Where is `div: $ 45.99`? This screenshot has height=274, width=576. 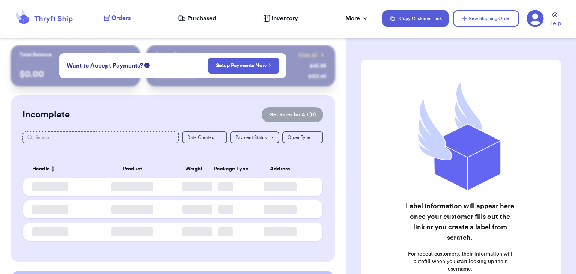 div: $ 45.99 is located at coordinates (318, 66).